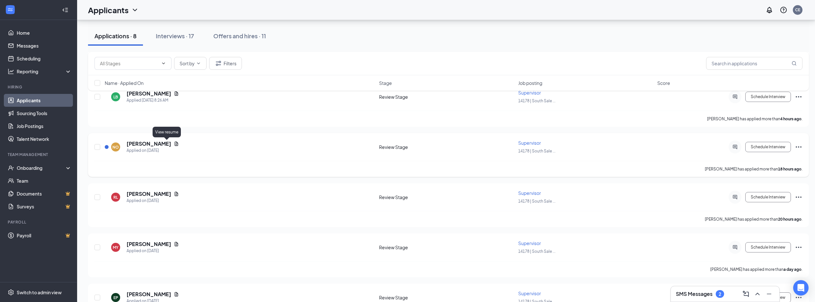 The image size is (815, 302). I want to click on svg: MagnifyingGlass, so click(794, 63).